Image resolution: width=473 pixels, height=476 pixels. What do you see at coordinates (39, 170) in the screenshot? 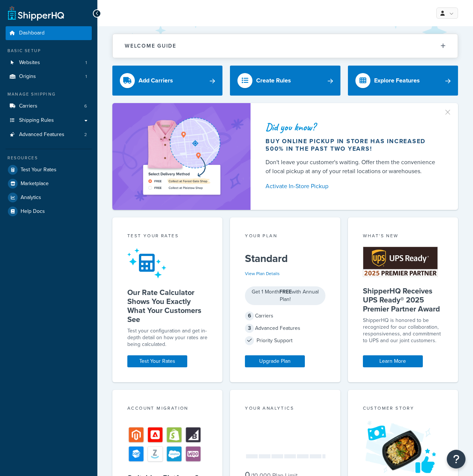
I see `span: Test Your Rates` at bounding box center [39, 170].